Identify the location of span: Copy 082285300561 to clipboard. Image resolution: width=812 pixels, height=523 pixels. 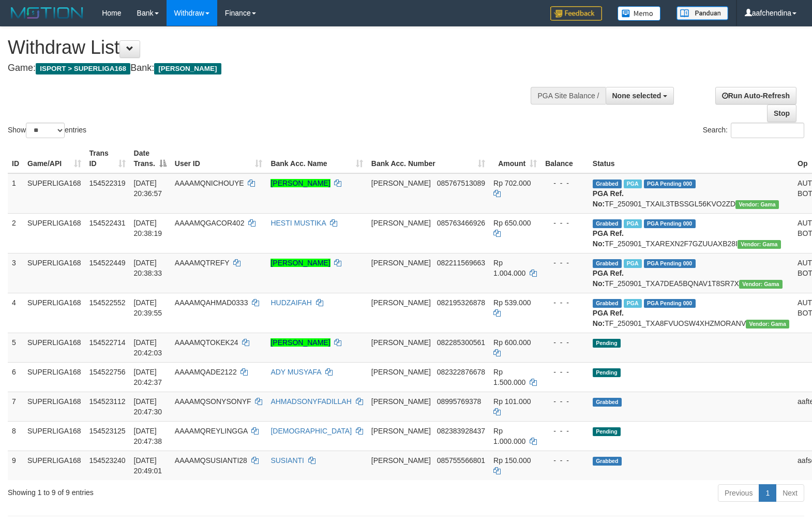
(461, 343).